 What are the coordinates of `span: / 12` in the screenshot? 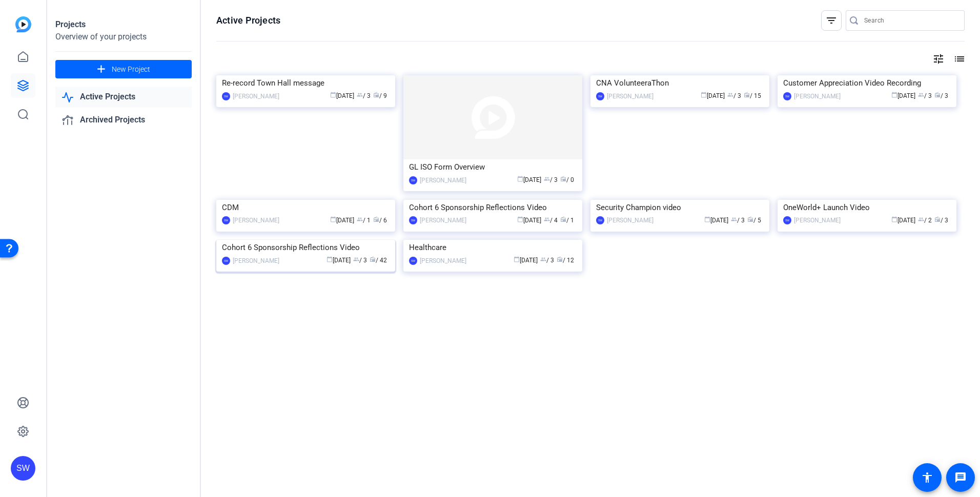 It's located at (565, 260).